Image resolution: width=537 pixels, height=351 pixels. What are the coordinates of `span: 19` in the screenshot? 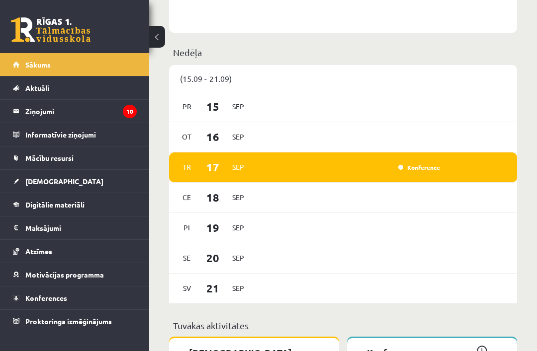 It's located at (213, 228).